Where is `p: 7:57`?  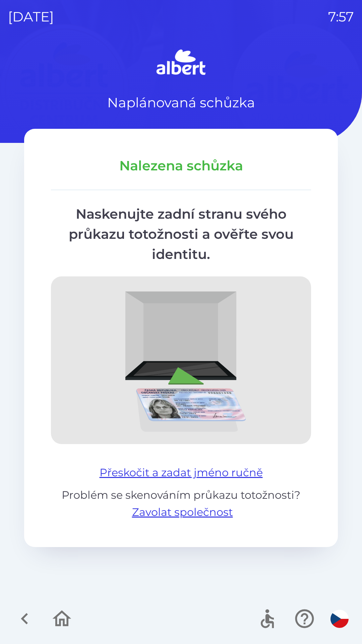 p: 7:57 is located at coordinates (341, 16).